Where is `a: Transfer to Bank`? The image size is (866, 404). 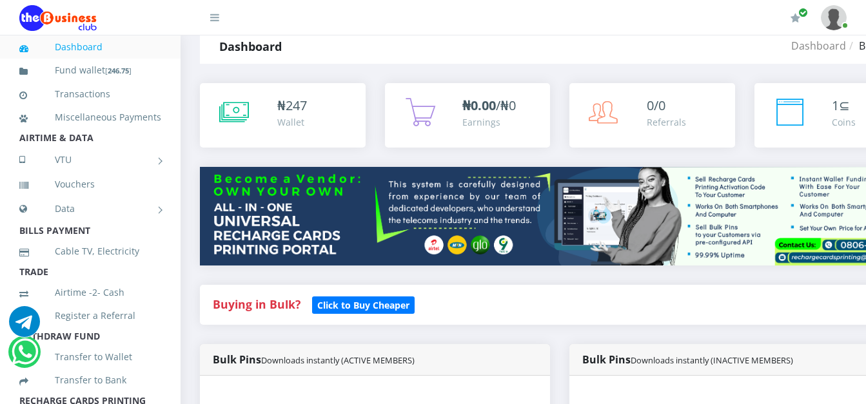
a: Transfer to Bank is located at coordinates (90, 380).